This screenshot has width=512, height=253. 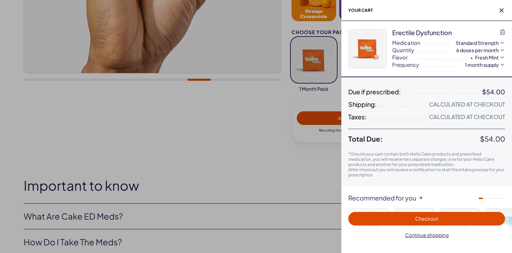 I want to click on span: Taxes:, so click(x=358, y=117).